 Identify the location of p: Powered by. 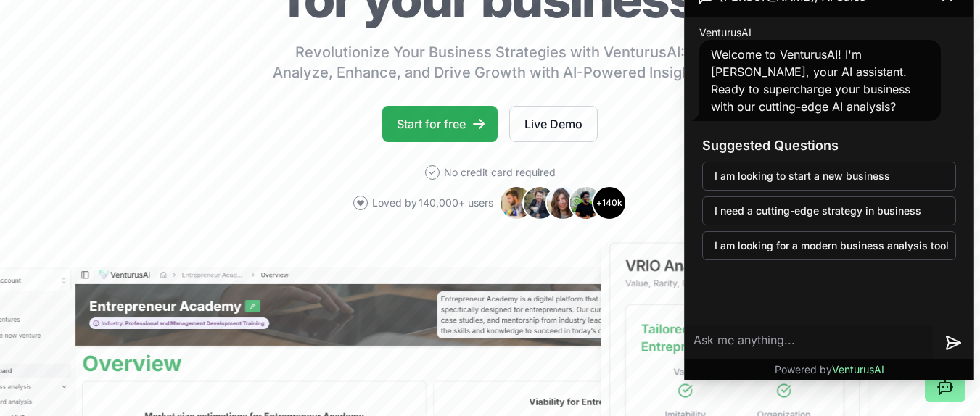
(829, 369).